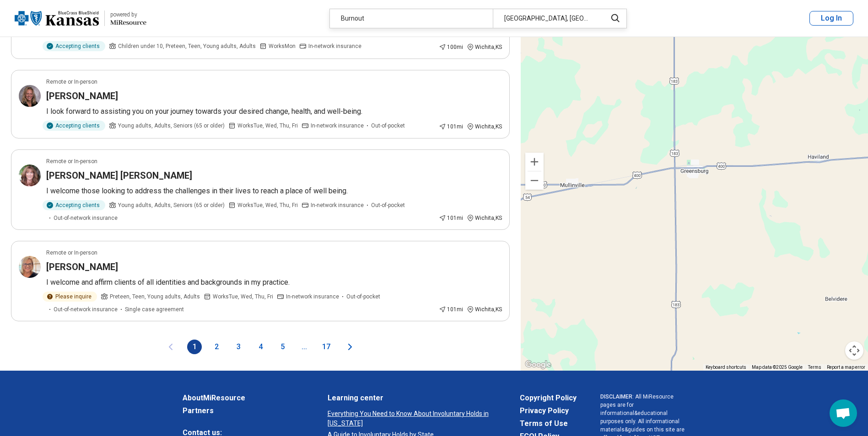  Describe the element at coordinates (538, 365) in the screenshot. I see `a: Open this area in Google Maps (opens a new window)` at that location.